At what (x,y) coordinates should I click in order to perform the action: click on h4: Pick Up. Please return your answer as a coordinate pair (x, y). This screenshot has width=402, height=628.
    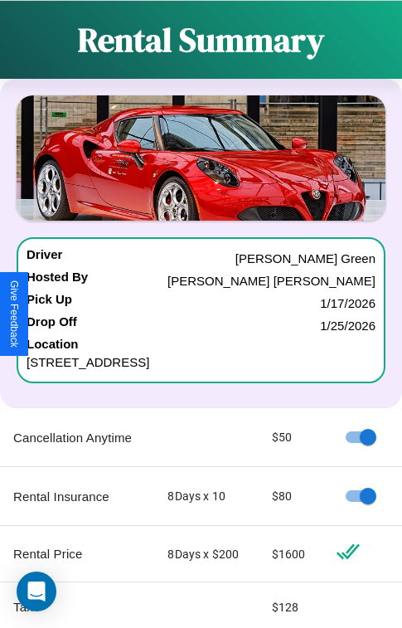
    Looking at the image, I should click on (49, 303).